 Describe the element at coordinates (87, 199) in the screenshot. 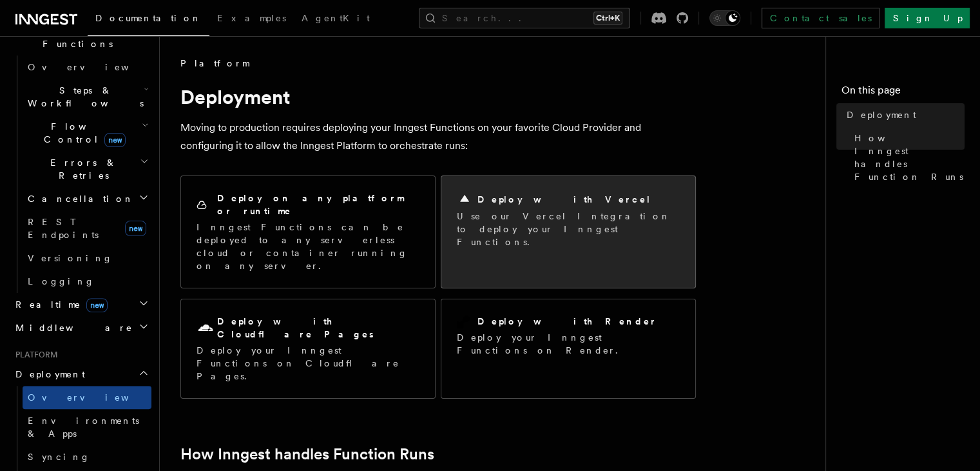

I see `button: Cancellation` at that location.